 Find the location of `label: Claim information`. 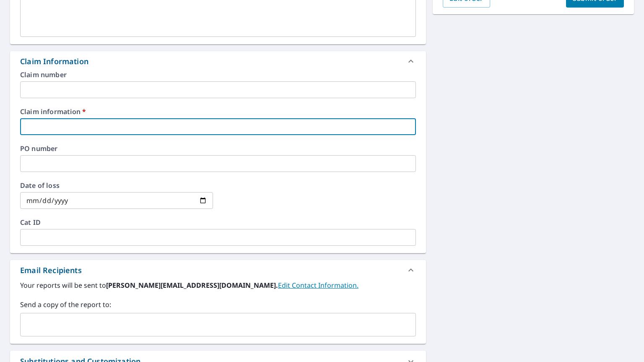

label: Claim information is located at coordinates (218, 112).